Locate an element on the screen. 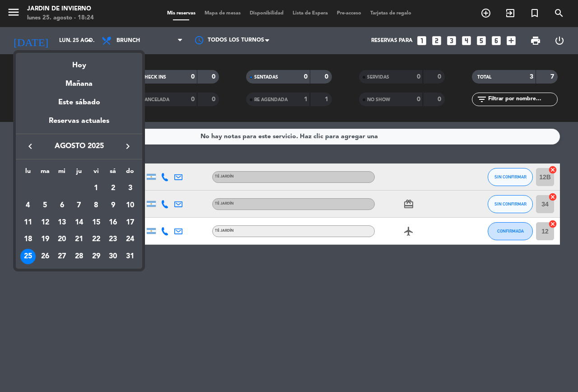 The height and width of the screenshot is (392, 578). td: 15 de agosto de 2025 is located at coordinates (96, 223).